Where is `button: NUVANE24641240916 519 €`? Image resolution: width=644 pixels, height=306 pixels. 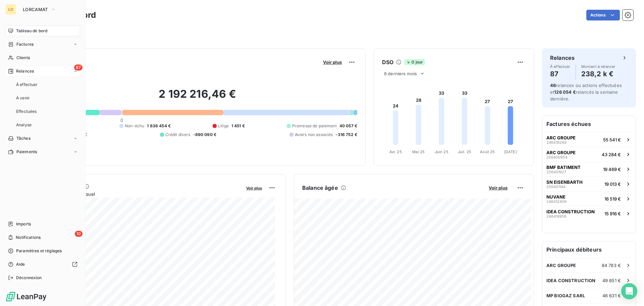
button: NUVANE24641240916 519 € is located at coordinates (589, 198).